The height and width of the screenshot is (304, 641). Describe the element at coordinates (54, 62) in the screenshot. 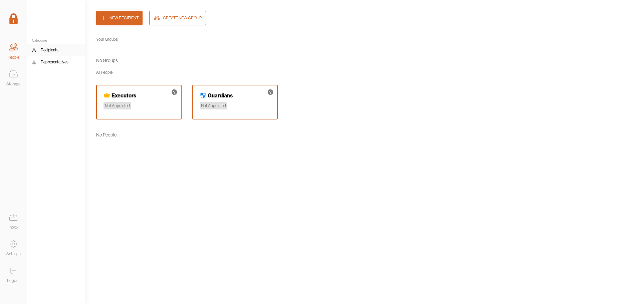

I see `div: Representatives` at that location.